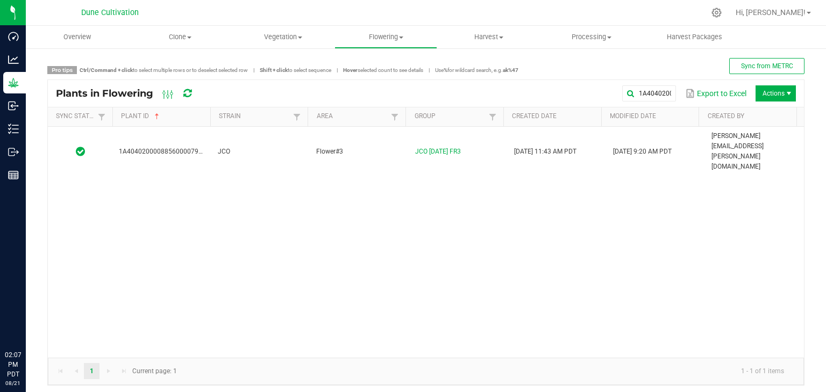 The height and width of the screenshot is (392, 826). I want to click on a: Vegetation, so click(283, 37).